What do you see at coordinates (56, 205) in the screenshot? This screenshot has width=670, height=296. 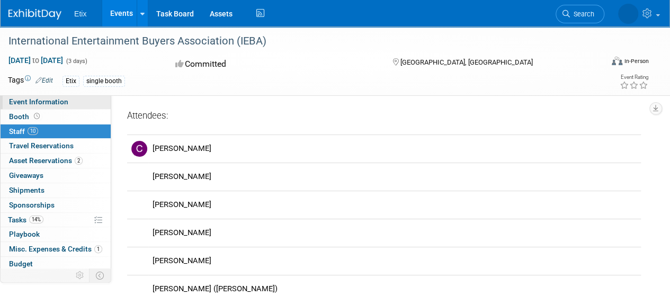 I see `a: Sponsorships` at bounding box center [56, 205].